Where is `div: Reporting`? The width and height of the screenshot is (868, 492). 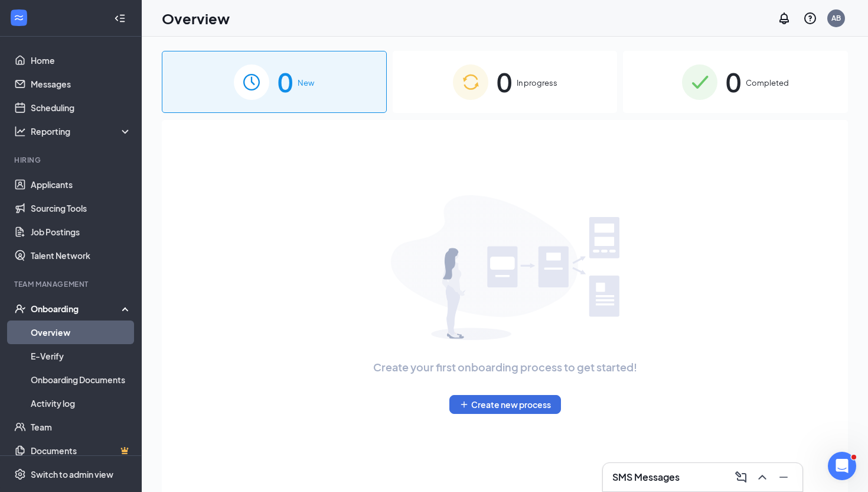
div: Reporting is located at coordinates (81, 131).